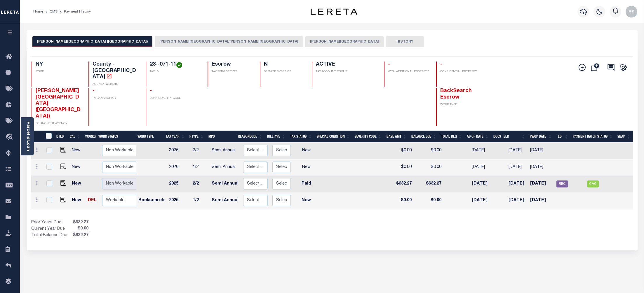 The image size is (644, 293). I want to click on th: Tax Status: activate to sort column ascending, so click(301, 136).